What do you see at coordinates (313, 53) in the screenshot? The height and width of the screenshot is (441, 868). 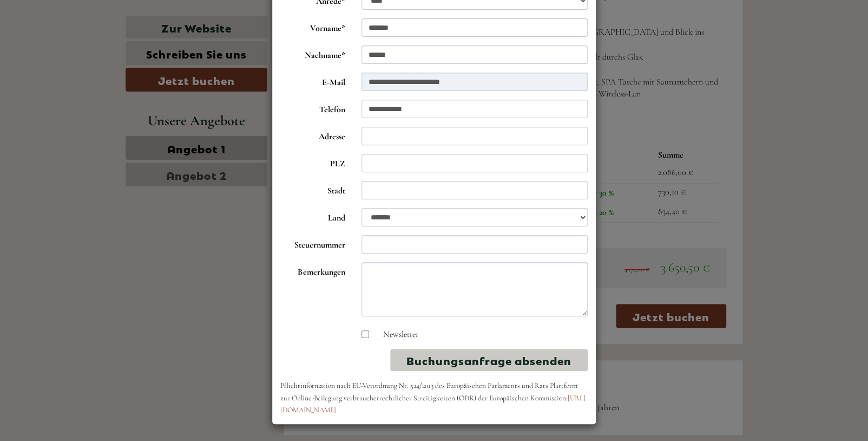 I see `label: Nachname*` at bounding box center [313, 53].